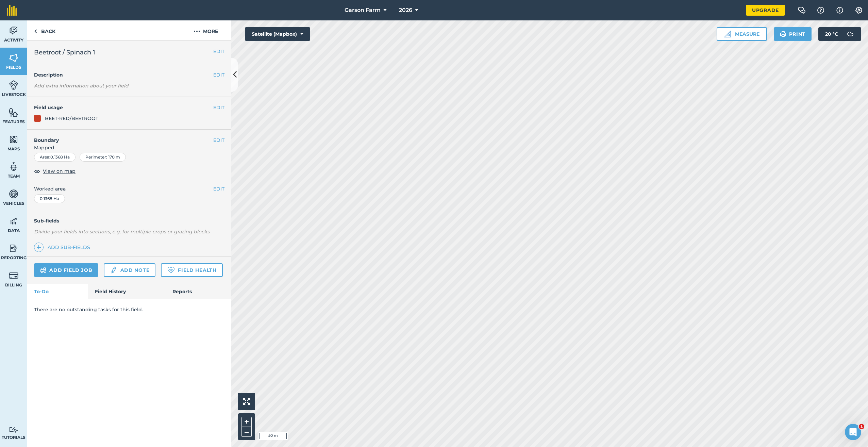 The width and height of the screenshot is (868, 447). Describe the element at coordinates (278, 34) in the screenshot. I see `button: Satellite (Mapbox)` at that location.